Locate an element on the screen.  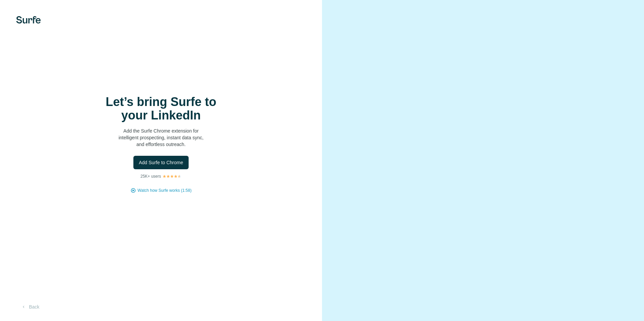
button: Watch how Surfe works (1:58) is located at coordinates (164, 190).